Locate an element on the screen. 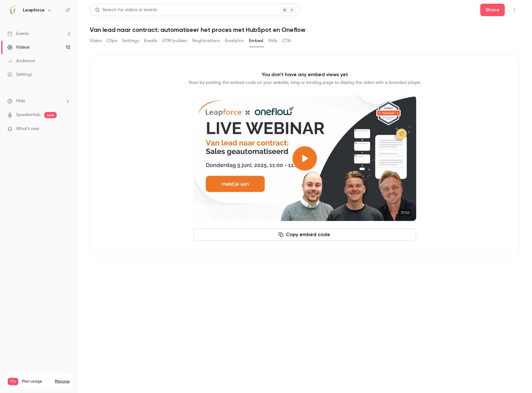  span: Plan usage is located at coordinates (37, 381).